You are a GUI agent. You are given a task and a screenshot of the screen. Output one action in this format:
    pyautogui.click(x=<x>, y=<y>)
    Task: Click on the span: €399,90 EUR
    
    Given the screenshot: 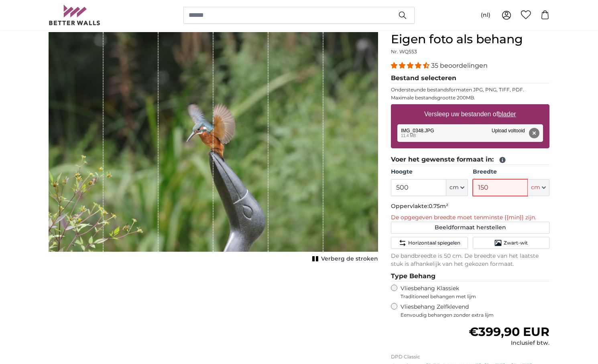 What is the action you would take?
    pyautogui.click(x=509, y=332)
    